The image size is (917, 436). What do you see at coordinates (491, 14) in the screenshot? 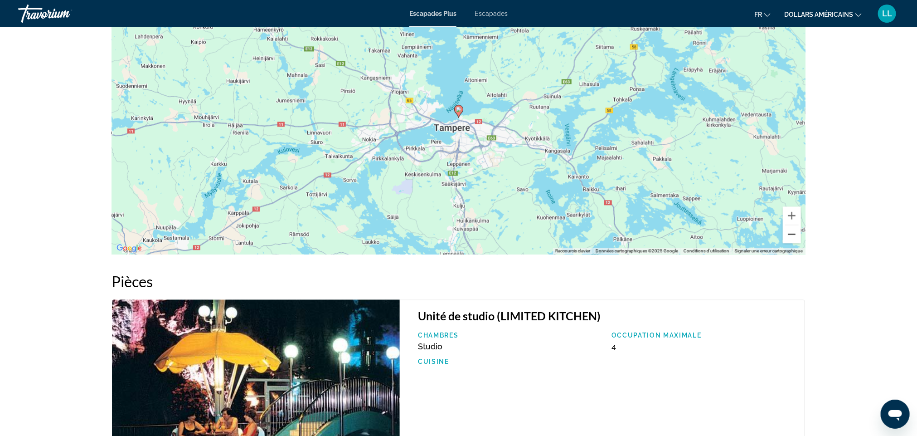
I see `a: Escapades` at bounding box center [491, 14].